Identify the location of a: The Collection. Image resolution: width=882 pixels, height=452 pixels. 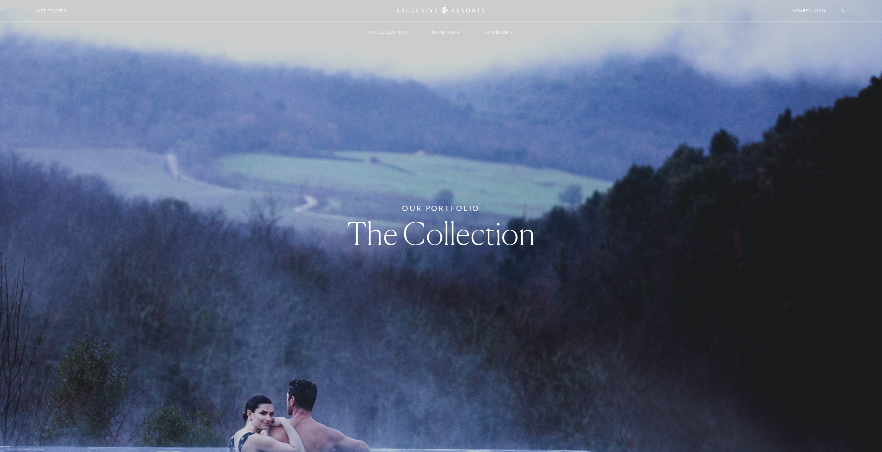
(388, 32).